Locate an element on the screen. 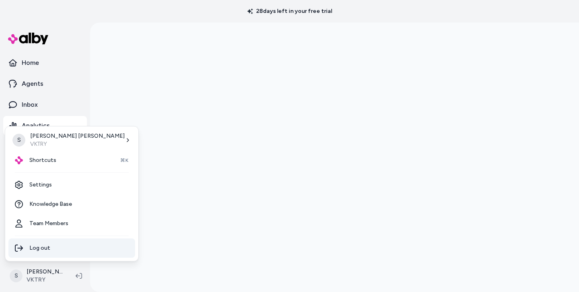  span: S is located at coordinates (19, 140).